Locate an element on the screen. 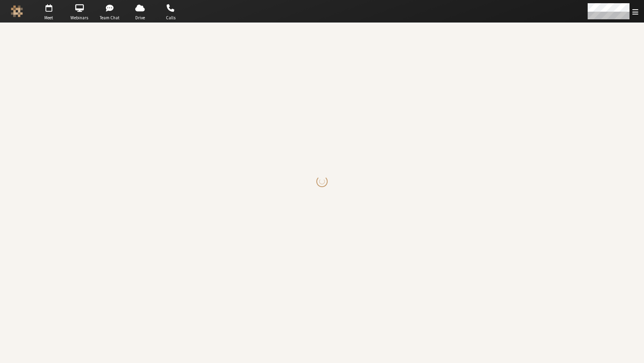  span: Drive is located at coordinates (140, 17).